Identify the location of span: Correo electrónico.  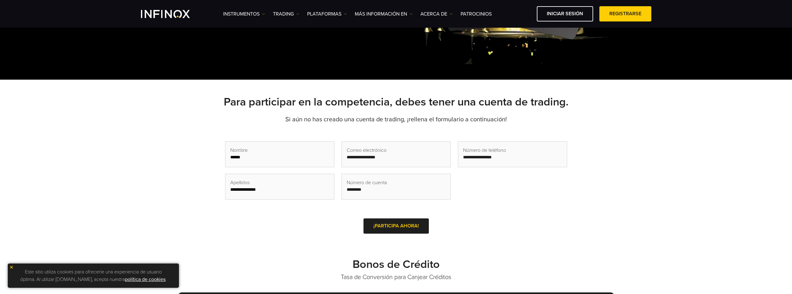
(367, 150).